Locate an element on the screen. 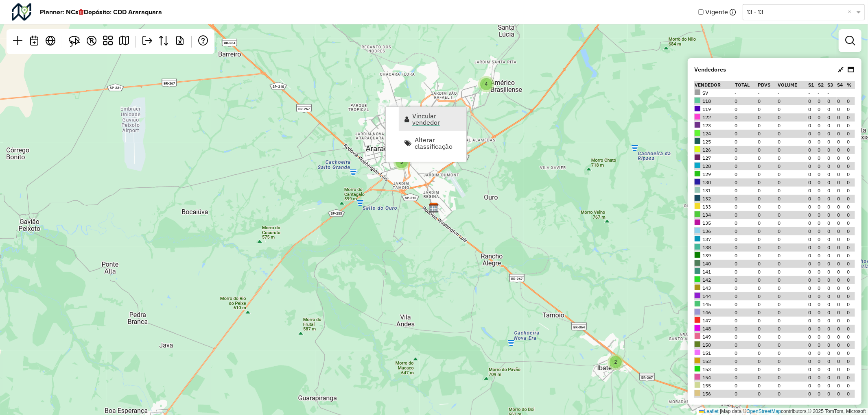 This screenshot has height=415, width=868. td: 146 is located at coordinates (714, 312).